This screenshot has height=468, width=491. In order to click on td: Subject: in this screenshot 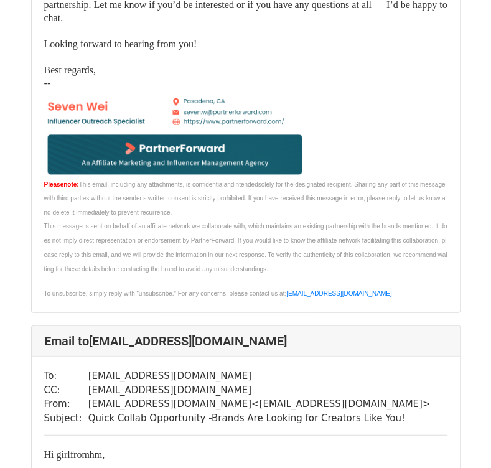, I will do `click(66, 418)`.